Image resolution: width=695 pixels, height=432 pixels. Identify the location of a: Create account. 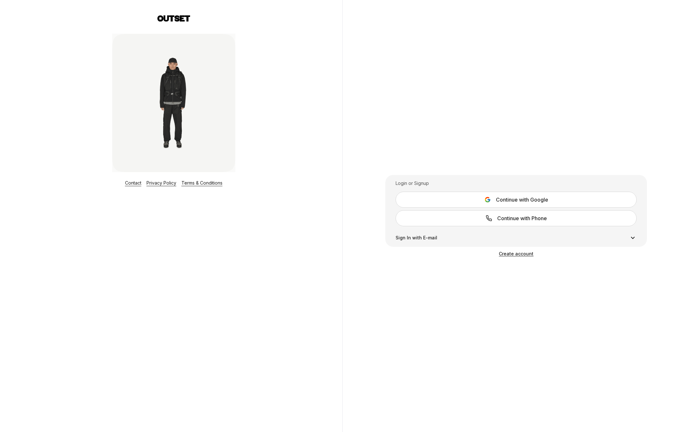
(516, 254).